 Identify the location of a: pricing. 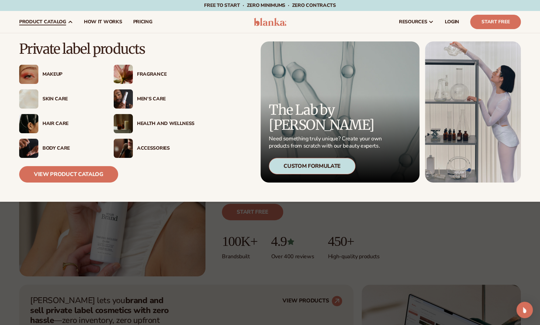
(143, 22).